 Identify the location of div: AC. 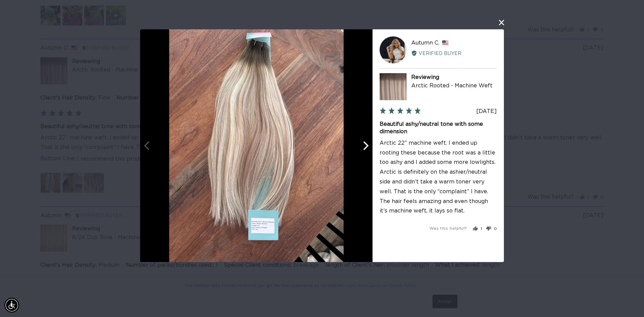
(393, 50).